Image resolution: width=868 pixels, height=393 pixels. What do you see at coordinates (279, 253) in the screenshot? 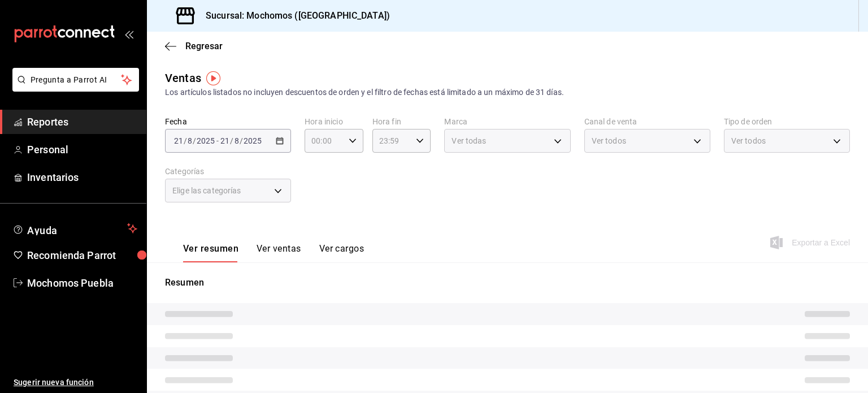
I see `button: Ver ventas` at bounding box center [279, 253].